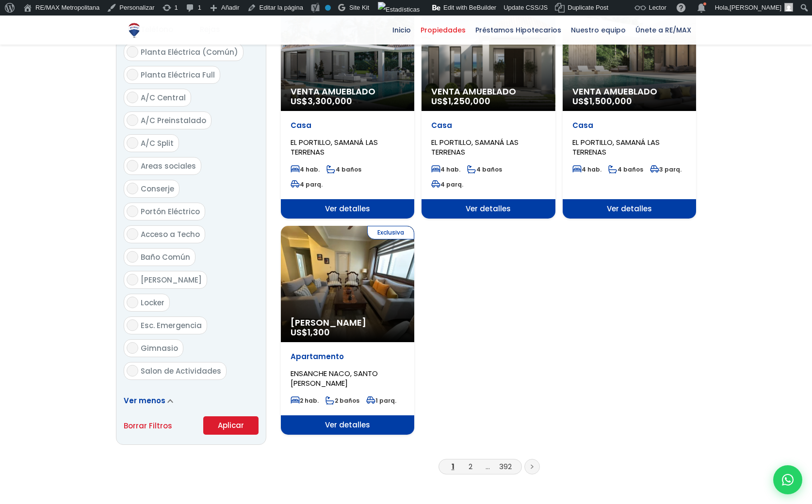 The image size is (812, 504). Describe the element at coordinates (505, 467) in the screenshot. I see `a: 392` at that location.